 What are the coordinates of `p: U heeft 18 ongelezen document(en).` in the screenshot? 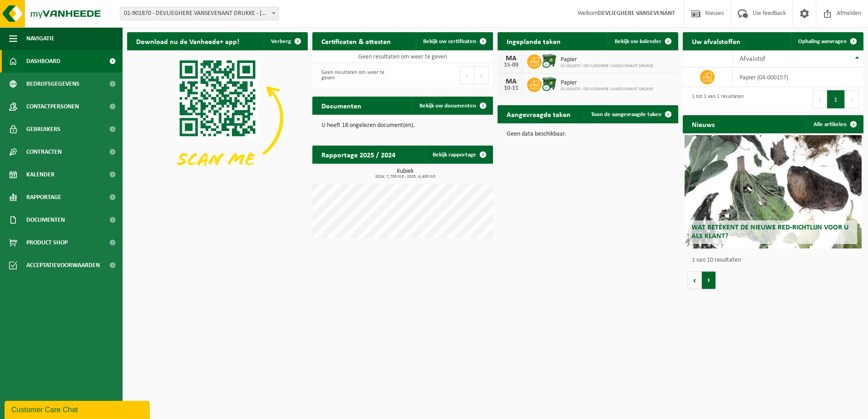 It's located at (403, 126).